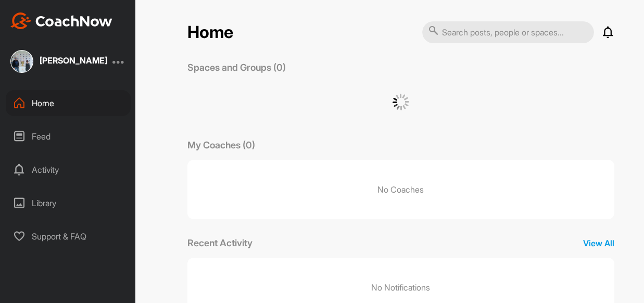 Image resolution: width=644 pixels, height=303 pixels. I want to click on img: square_fd4afa259a8c779e2c85c7a7596e0ce1.jpg, so click(22, 61).